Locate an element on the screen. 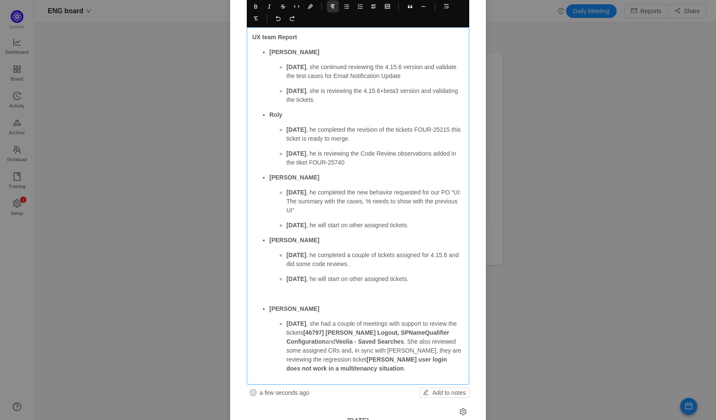  button: Paragraph is located at coordinates (333, 6).